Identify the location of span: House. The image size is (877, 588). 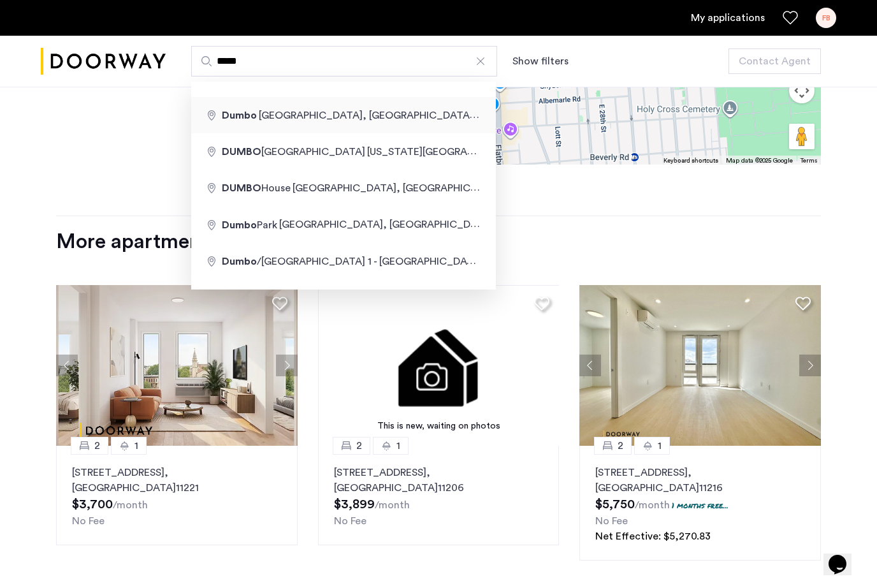
(257, 188).